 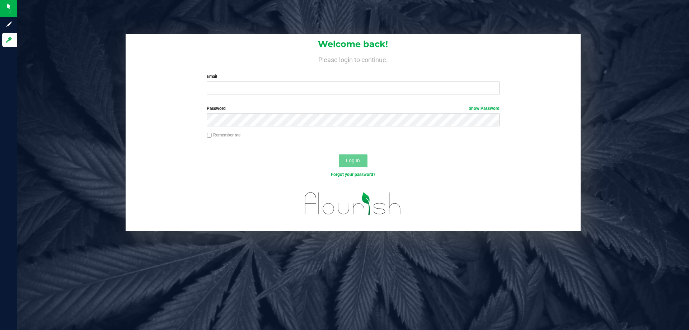 What do you see at coordinates (9, 24) in the screenshot?
I see `inline-svg: Sign up` at bounding box center [9, 24].